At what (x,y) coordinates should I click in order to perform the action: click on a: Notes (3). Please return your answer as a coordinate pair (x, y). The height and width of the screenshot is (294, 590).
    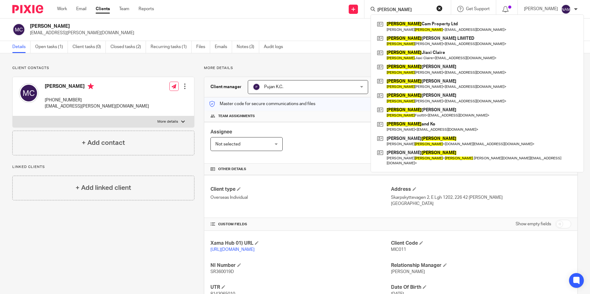
    Looking at the image, I should click on (248, 47).